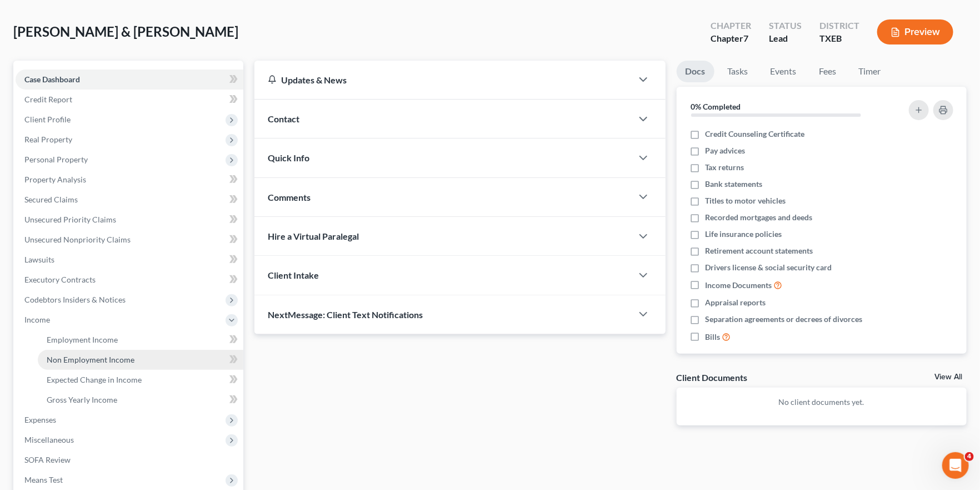  What do you see at coordinates (91, 360) in the screenshot?
I see `span: Non Employment Income` at bounding box center [91, 360].